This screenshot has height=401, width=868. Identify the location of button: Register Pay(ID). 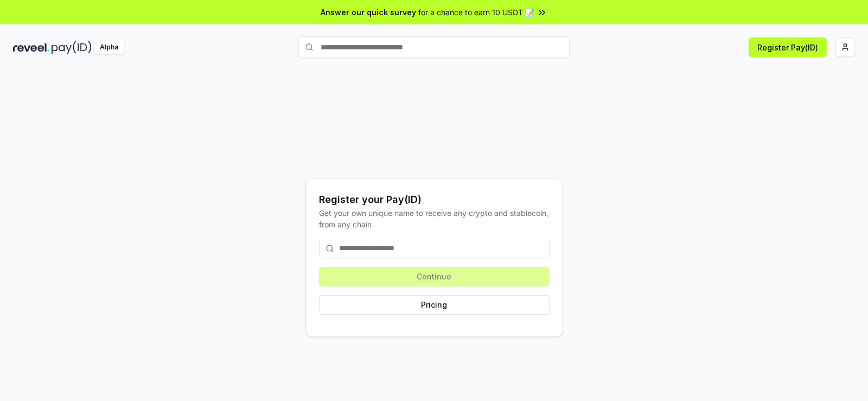
(788, 47).